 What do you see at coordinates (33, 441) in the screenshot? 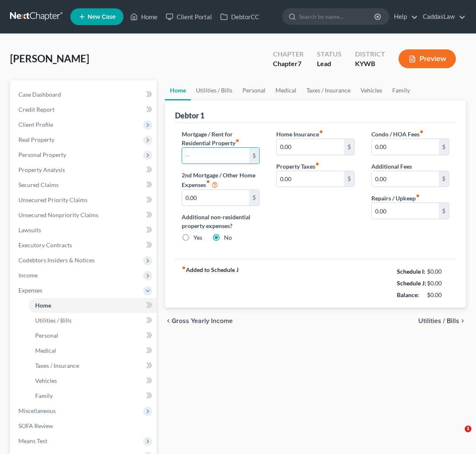
I see `span: Means Test` at bounding box center [33, 441].